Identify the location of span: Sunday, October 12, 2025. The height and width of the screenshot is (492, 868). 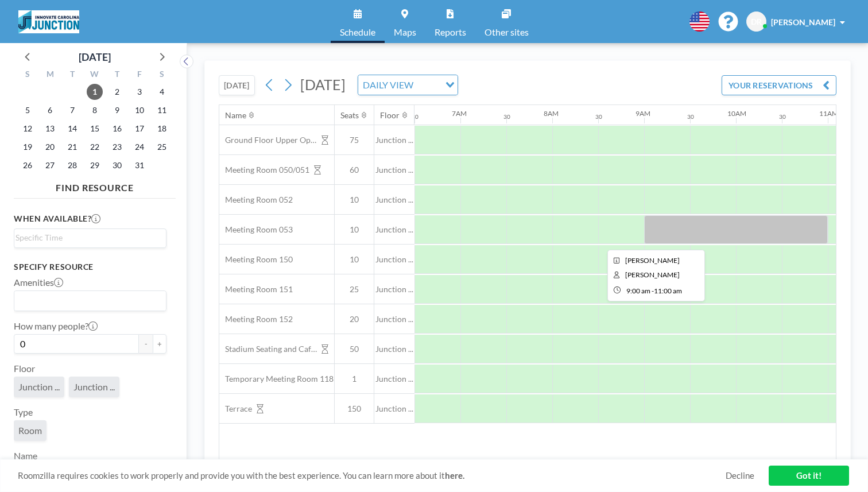
(28, 128).